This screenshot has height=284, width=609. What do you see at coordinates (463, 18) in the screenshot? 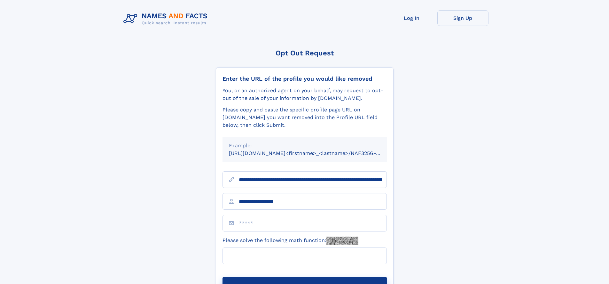
I see `a: Sign Up` at bounding box center [463, 18].